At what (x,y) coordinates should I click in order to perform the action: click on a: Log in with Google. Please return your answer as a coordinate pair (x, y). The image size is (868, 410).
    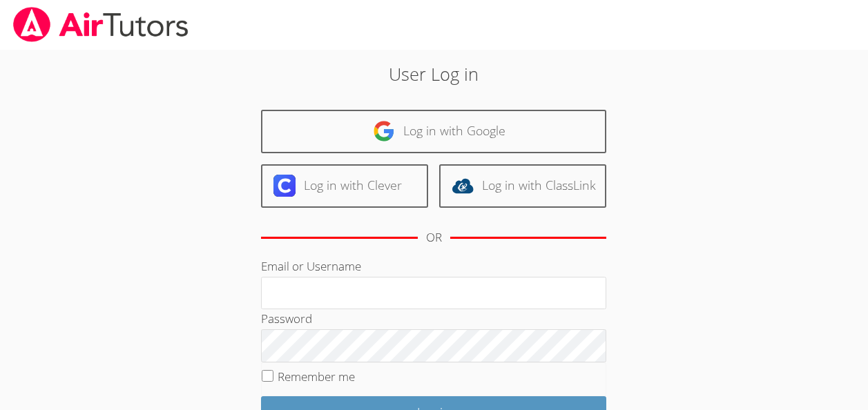
    Looking at the image, I should click on (434, 131).